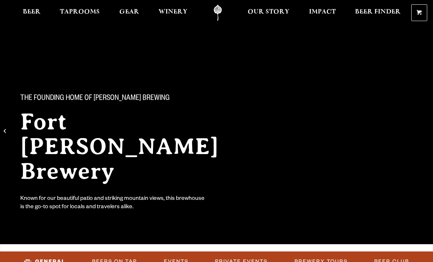 The image size is (433, 262). What do you see at coordinates (268, 12) in the screenshot?
I see `span: Our Story` at bounding box center [268, 12].